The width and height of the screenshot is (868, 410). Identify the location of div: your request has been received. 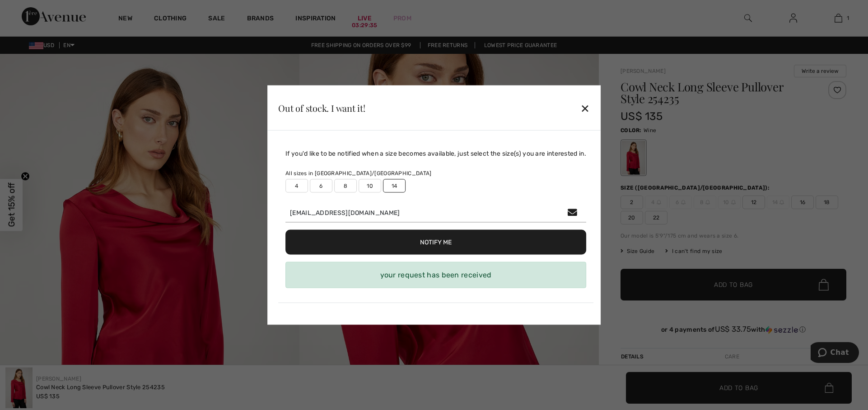
(436, 275).